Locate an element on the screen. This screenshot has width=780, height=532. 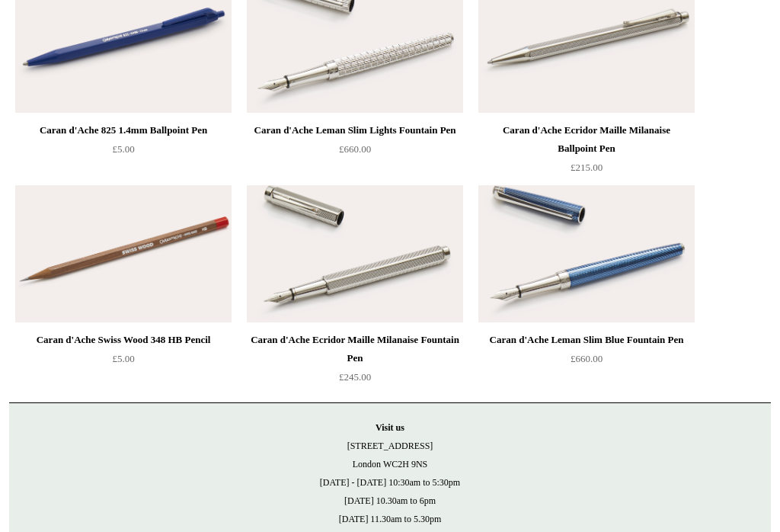
div: Caran d'Ache Swiss Wood 348 HB Pencil is located at coordinates (124, 340).